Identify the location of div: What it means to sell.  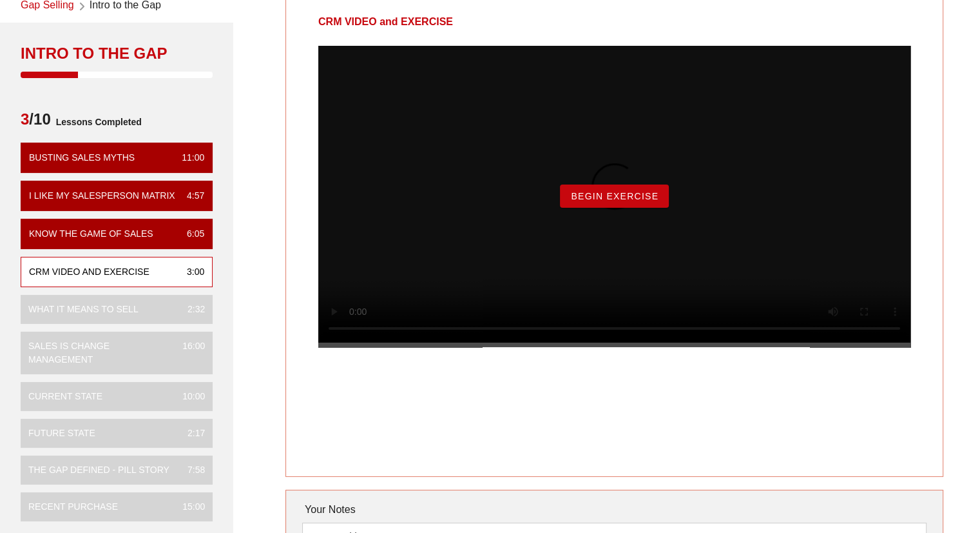
(83, 309).